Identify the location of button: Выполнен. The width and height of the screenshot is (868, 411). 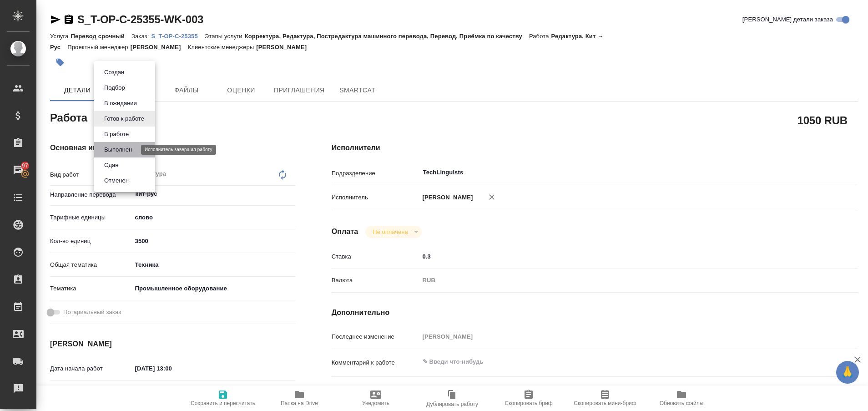
(118, 150).